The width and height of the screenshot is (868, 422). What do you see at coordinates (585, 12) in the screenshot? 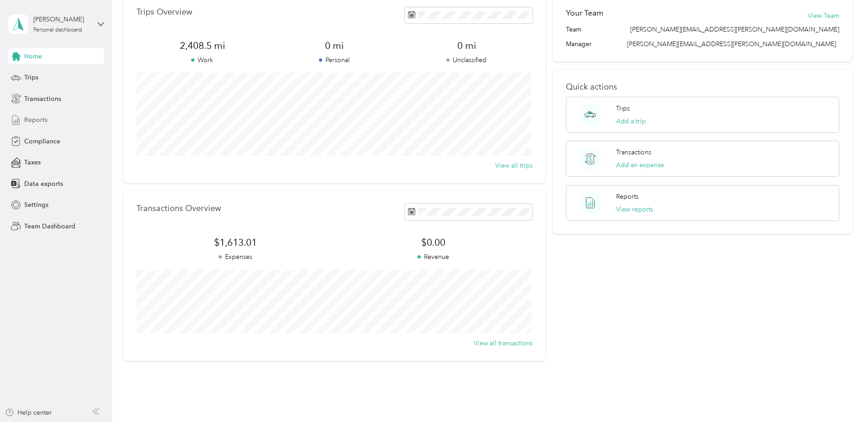
I see `h2: Your Team` at bounding box center [585, 12].